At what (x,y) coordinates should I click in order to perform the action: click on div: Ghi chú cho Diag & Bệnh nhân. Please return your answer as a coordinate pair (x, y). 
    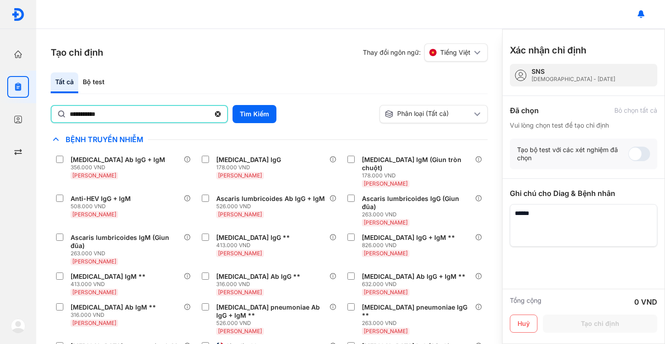
    Looking at the image, I should click on (583, 193).